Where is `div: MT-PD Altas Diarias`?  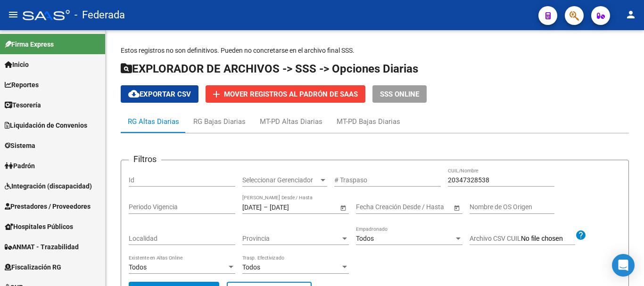
div: MT-PD Altas Diarias is located at coordinates (291, 122).